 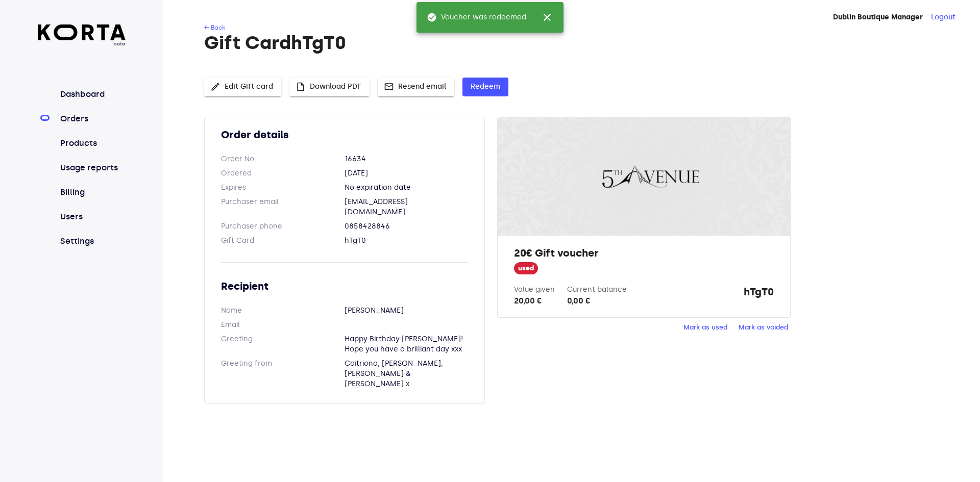 What do you see at coordinates (763, 328) in the screenshot?
I see `button: Mark as voided` at bounding box center [763, 328].